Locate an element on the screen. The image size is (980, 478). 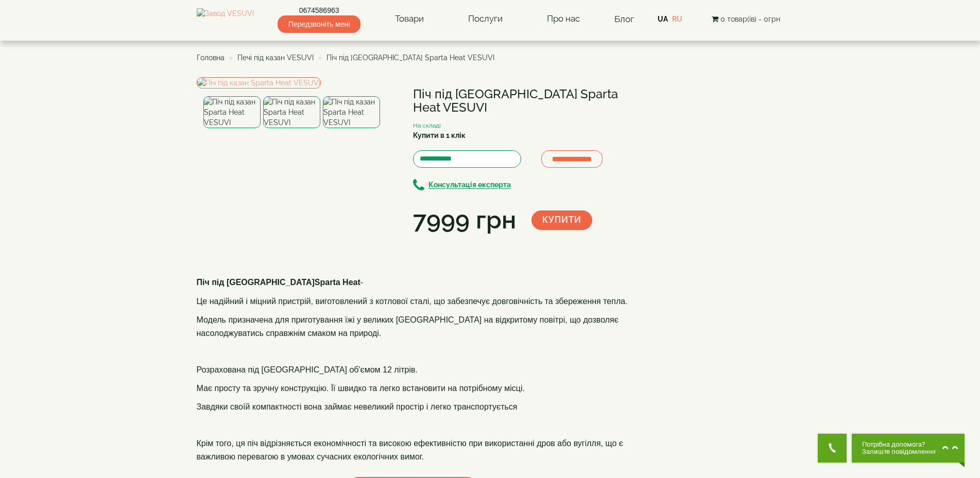
button: Купити is located at coordinates (562, 221).